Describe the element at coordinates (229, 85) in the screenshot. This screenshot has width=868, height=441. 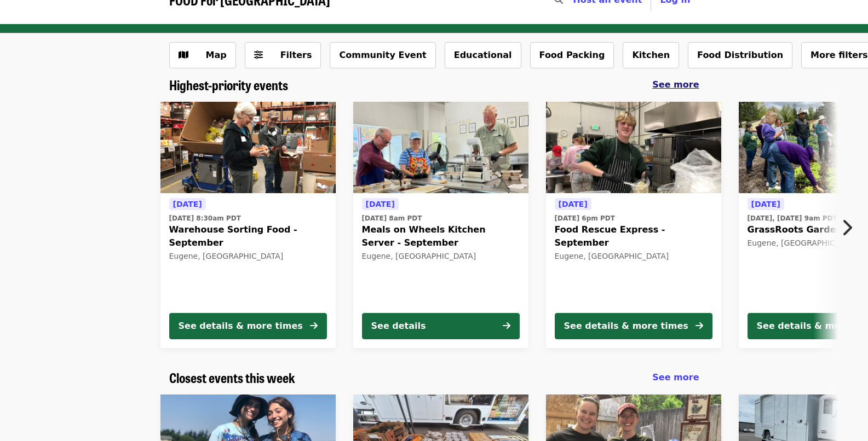
I see `span: Highest-priority events` at that location.